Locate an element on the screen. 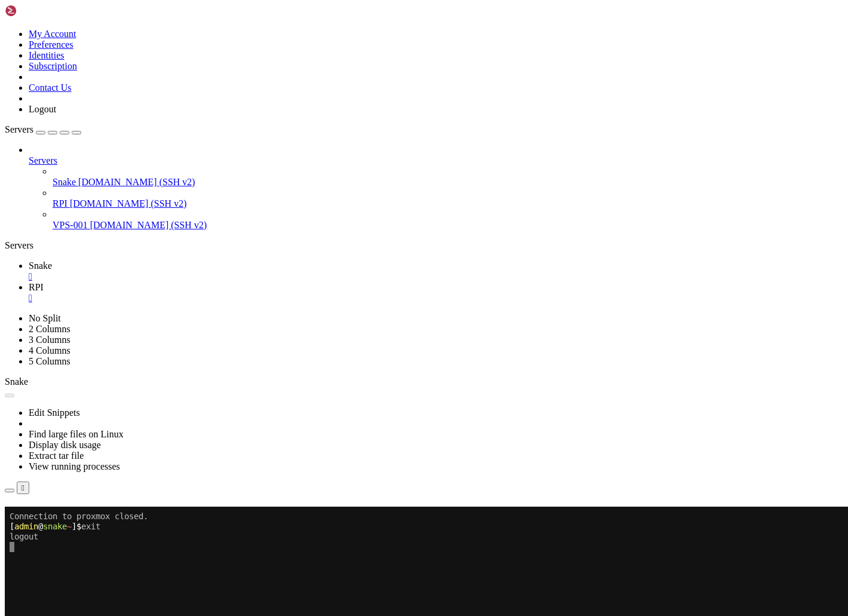  a: Identities is located at coordinates (46, 55).